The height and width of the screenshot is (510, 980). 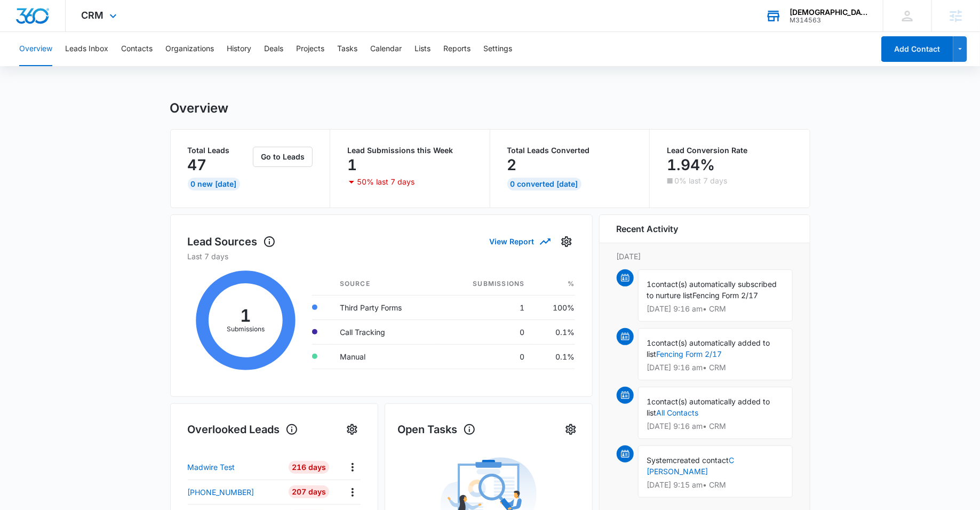 I want to click on div: account id, so click(x=829, y=21).